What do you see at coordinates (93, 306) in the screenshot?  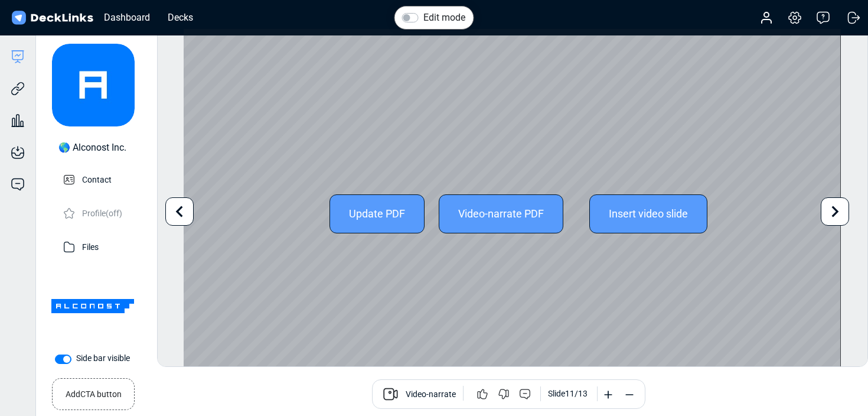 I see `img: Company Banner` at bounding box center [93, 306].